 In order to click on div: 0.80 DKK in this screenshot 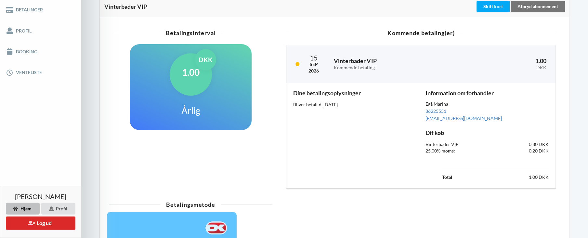, I will do `click(520, 144)`.